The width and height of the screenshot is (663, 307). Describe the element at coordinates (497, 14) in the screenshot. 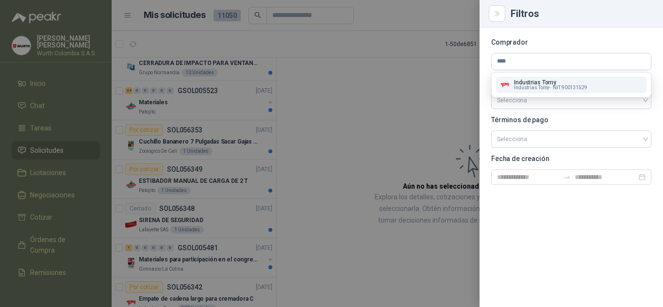

I see `button: Close` at that location.